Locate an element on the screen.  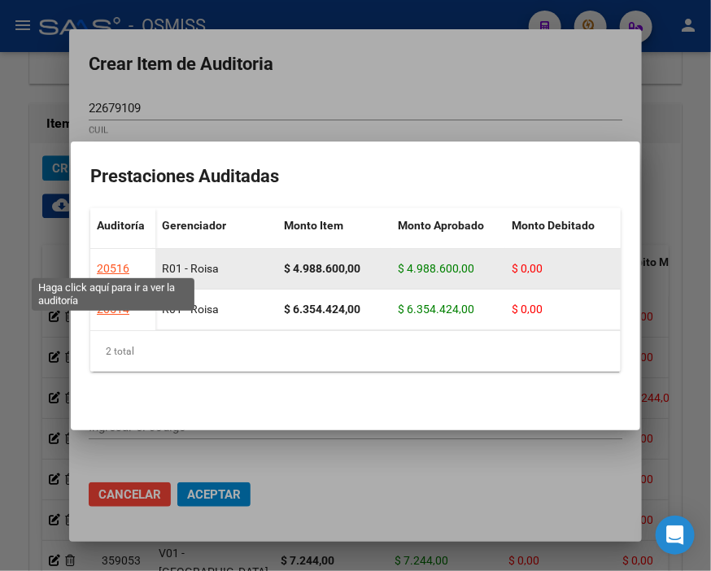
div: 2 total is located at coordinates (355, 351).